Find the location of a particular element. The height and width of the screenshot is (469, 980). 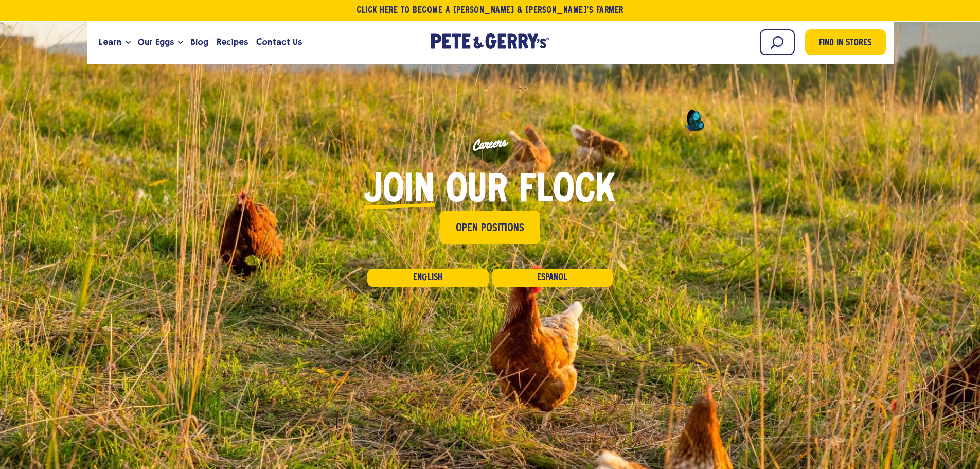

input: Search is located at coordinates (777, 42).